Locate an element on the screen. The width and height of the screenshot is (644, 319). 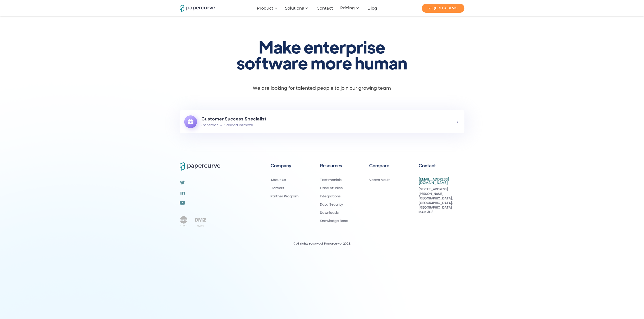
a: Knowledge Base is located at coordinates (334, 221).